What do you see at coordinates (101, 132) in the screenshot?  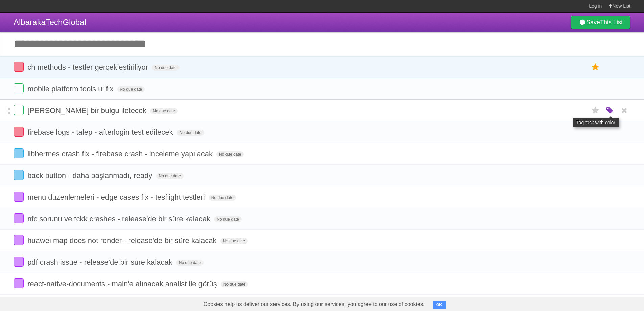 I see `span: firebase logs - talep - afterlogin test edilecek` at bounding box center [101, 132].